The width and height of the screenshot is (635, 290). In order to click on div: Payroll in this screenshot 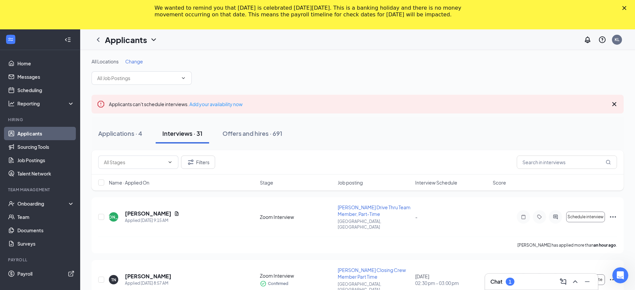, I will do `click(40, 260)`.